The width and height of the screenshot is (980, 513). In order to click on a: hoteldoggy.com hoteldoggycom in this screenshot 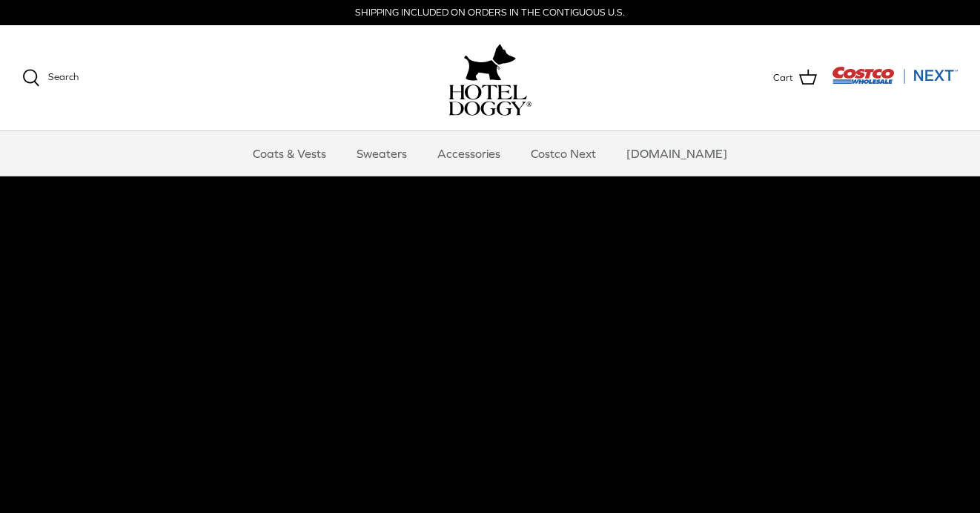, I will do `click(490, 78)`.